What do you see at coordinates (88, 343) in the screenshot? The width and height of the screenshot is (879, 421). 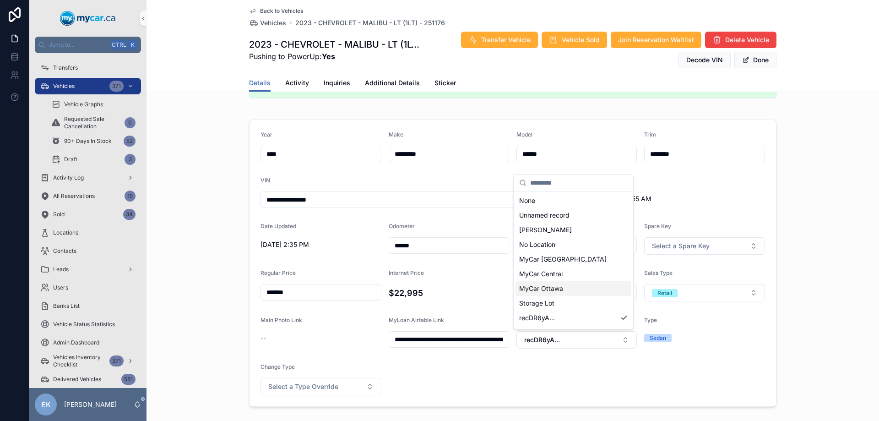 I see `a: Admin Dashboard` at bounding box center [88, 343].